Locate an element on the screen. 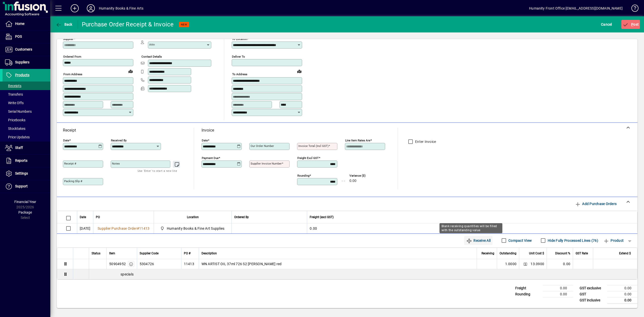  span: Receiving is located at coordinates (488, 254).